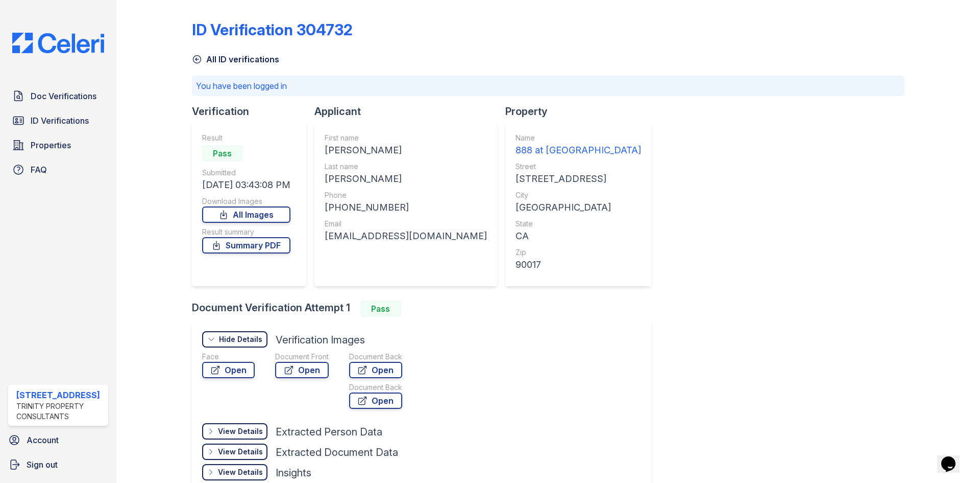 This screenshot has width=980, height=483. Describe the element at coordinates (329, 432) in the screenshot. I see `div: Extracted Person Data` at that location.